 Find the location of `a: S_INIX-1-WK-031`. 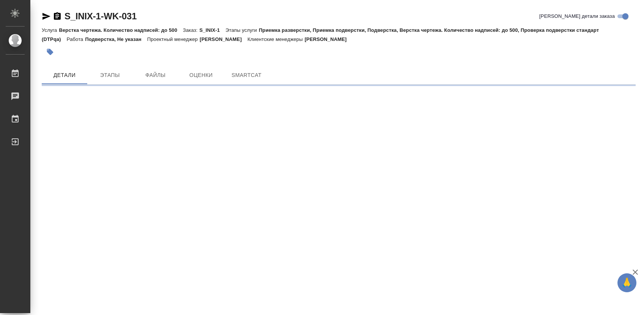

a: S_INIX-1-WK-031 is located at coordinates (101, 16).